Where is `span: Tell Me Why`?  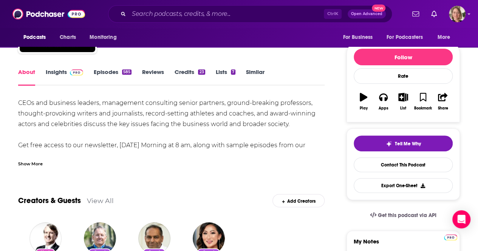 span: Tell Me Why is located at coordinates (408, 144).